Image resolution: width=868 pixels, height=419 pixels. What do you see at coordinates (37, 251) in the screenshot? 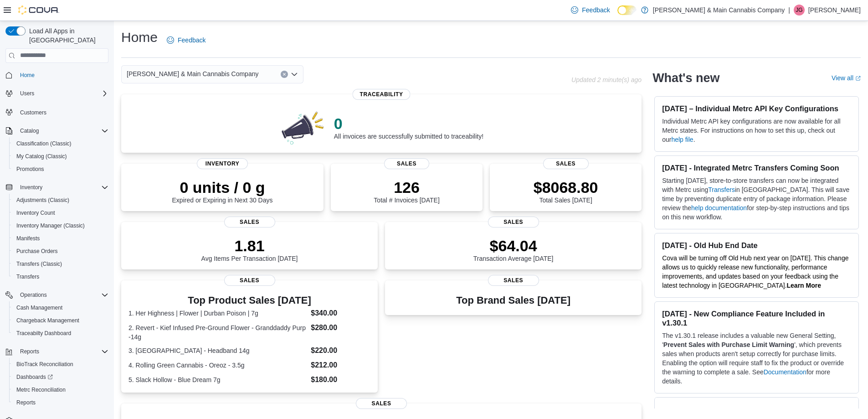
I see `a: Purchase Orders` at bounding box center [37, 251].